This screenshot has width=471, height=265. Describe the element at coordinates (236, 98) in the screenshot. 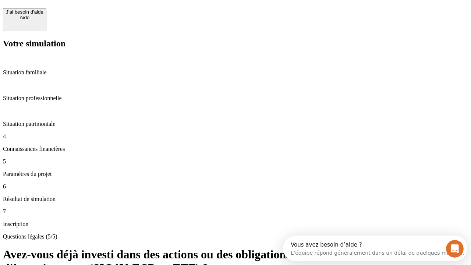

I see `p: Situation professionnelle` at that location.